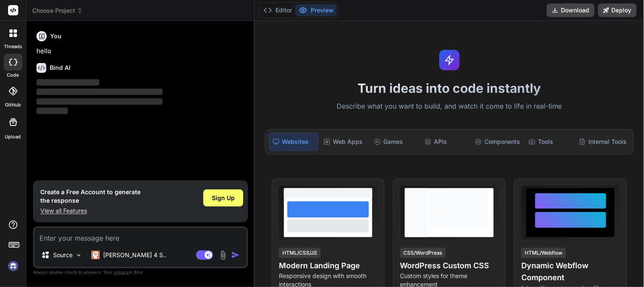  Describe the element at coordinates (445, 141) in the screenshot. I see `div: APIs` at that location.